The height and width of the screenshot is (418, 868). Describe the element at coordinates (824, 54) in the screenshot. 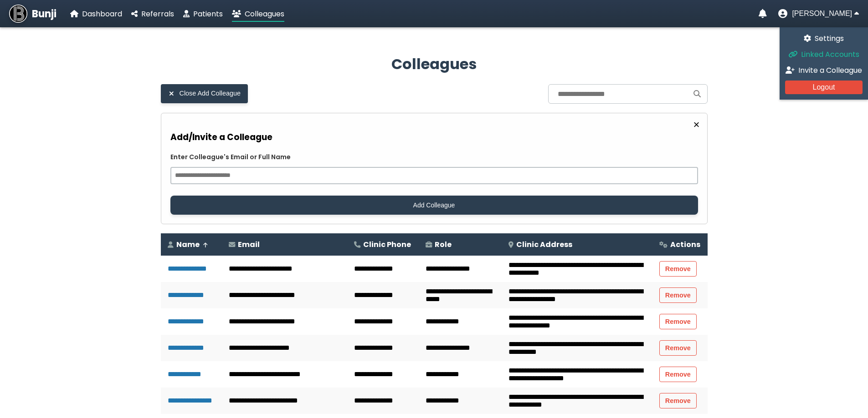

I see `a: Linked Accounts` at that location.